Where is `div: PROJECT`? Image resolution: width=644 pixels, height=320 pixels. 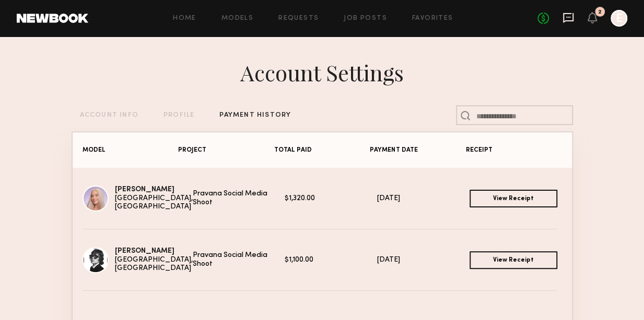 div: PROJECT is located at coordinates (226, 150).